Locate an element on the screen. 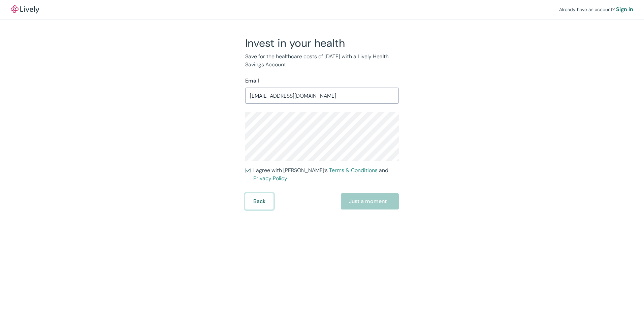 This screenshot has width=644, height=324. img: Lively is located at coordinates (25, 9).